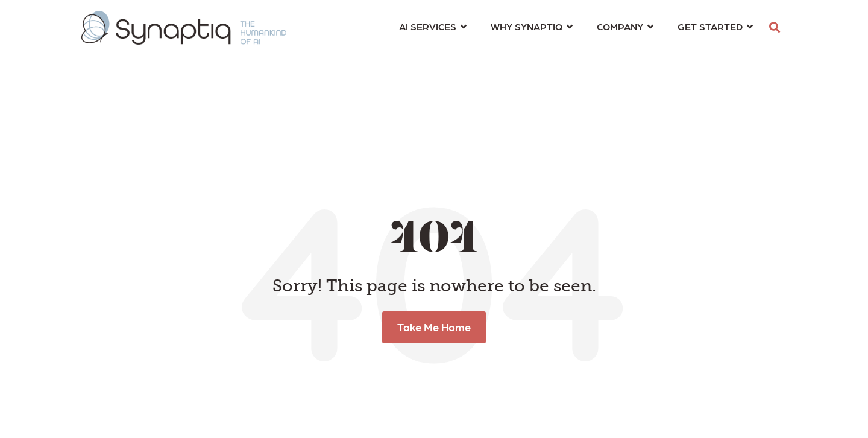 This screenshot has width=868, height=438. Describe the element at coordinates (625, 26) in the screenshot. I see `a: COMPANY` at that location.